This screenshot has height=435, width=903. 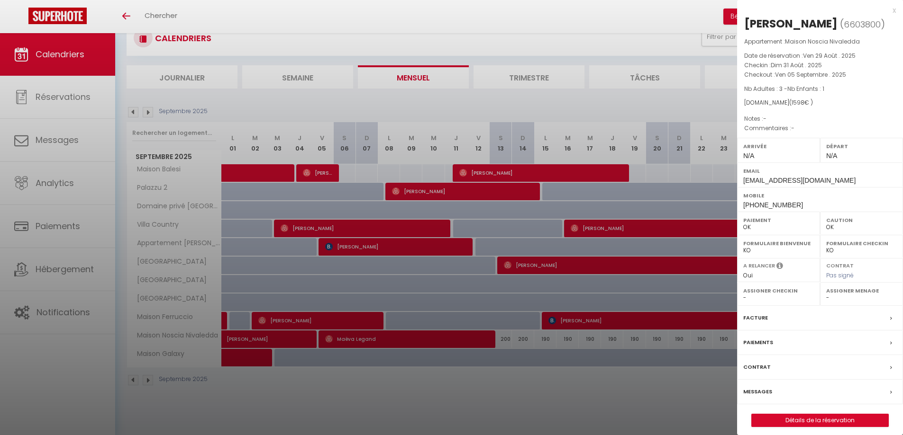 I want to click on span: Nb Adultes : 3 -, so click(x=784, y=89).